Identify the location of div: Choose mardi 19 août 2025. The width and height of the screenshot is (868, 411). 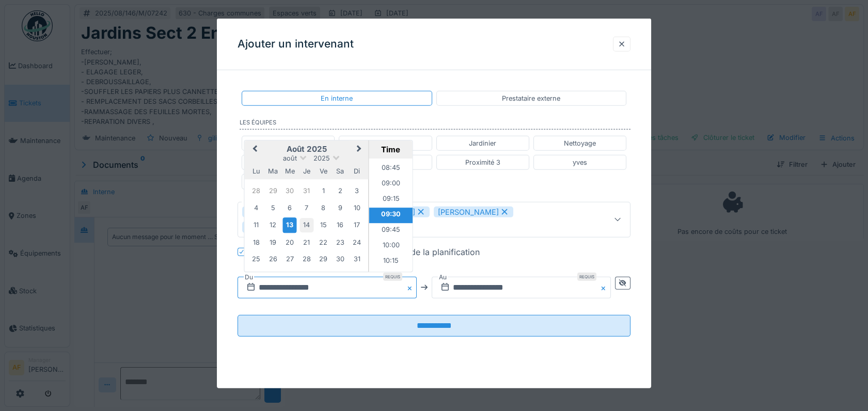
(272, 242).